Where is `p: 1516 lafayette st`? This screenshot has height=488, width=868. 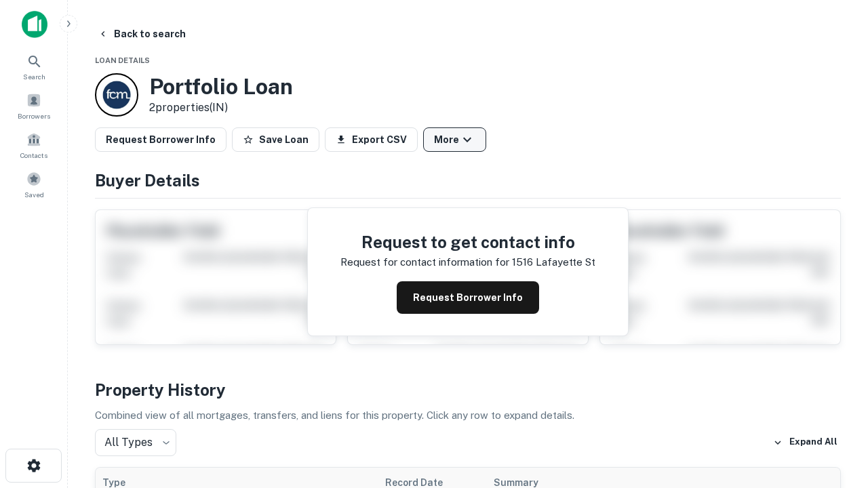
p: 1516 lafayette st is located at coordinates (553, 262).